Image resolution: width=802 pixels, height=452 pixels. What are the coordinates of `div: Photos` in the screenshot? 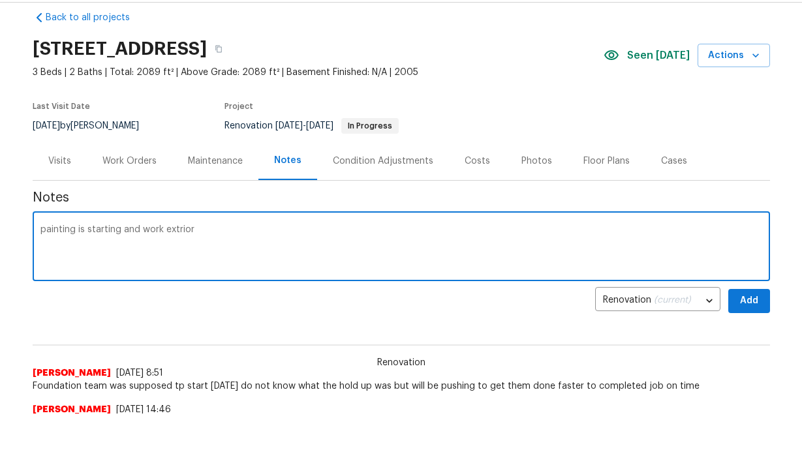 It's located at (537, 161).